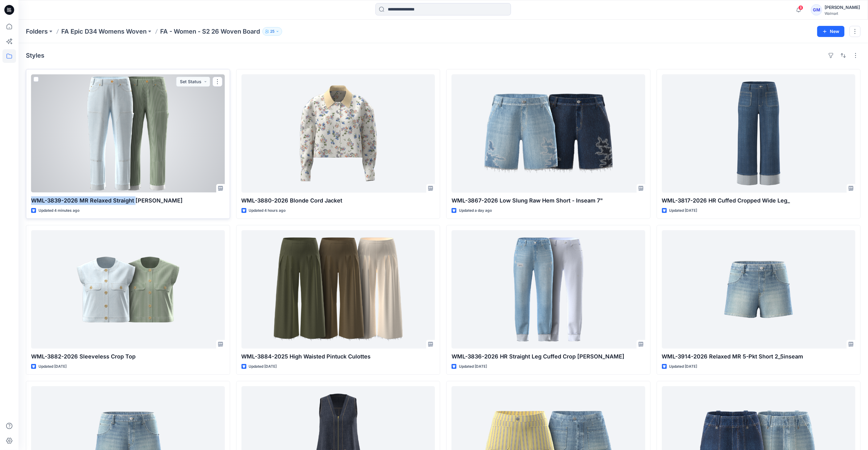 The image size is (868, 450). What do you see at coordinates (128, 133) in the screenshot?
I see `a: WML-3839-2026 MR Relaxed Straight Carpenter` at bounding box center [128, 133].